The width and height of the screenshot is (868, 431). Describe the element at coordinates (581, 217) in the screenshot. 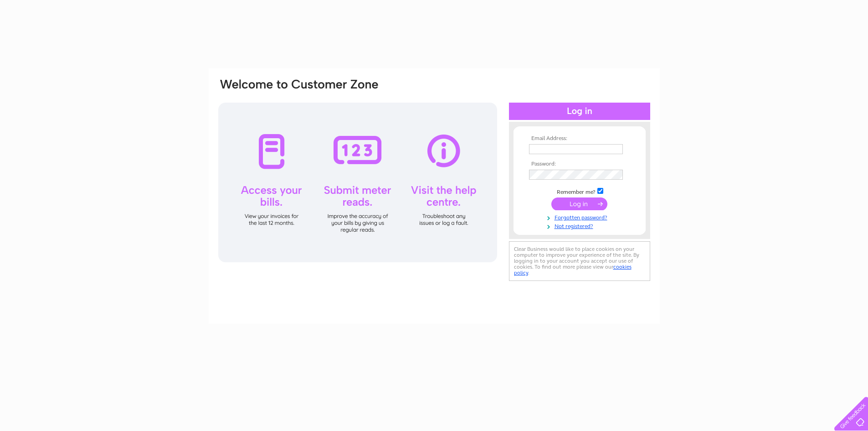

I see `a: Forgotten password?` at that location.